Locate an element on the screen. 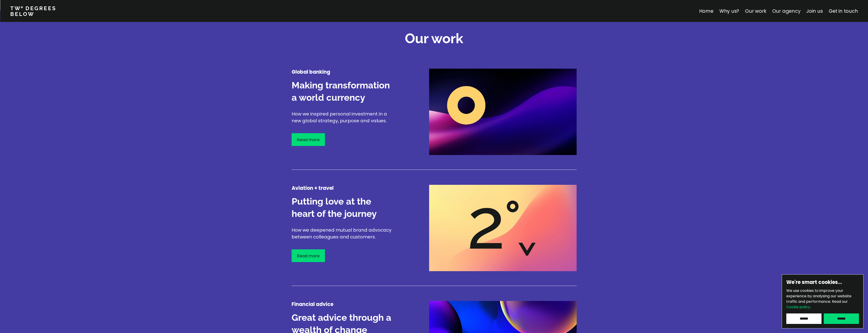 The width and height of the screenshot is (868, 333). a: Home is located at coordinates (706, 11).